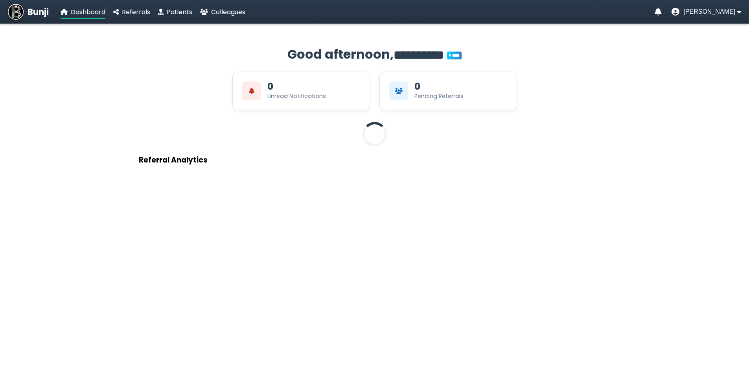 The height and width of the screenshot is (375, 749). I want to click on a: Patients, so click(175, 12).